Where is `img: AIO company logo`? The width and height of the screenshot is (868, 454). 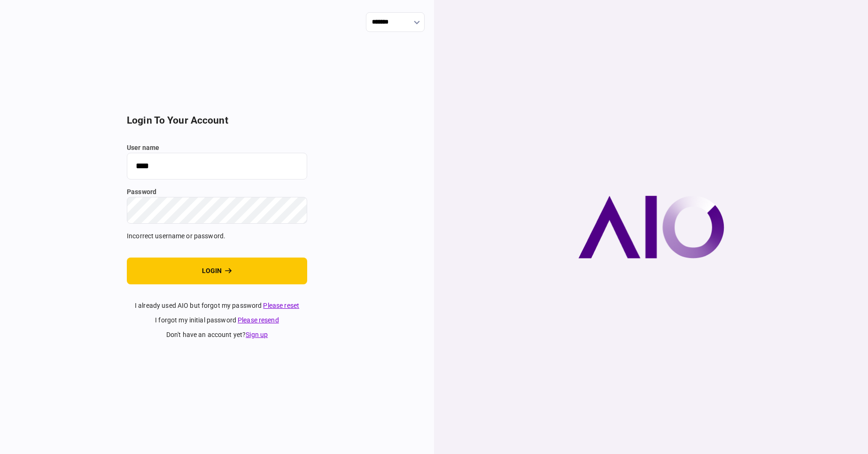
img: AIO company logo is located at coordinates (651, 227).